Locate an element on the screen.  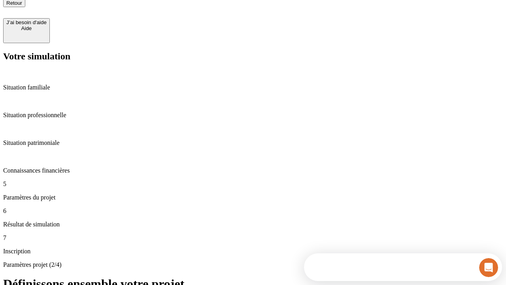
p: Paramètres projet (2/4) is located at coordinates (253, 265).